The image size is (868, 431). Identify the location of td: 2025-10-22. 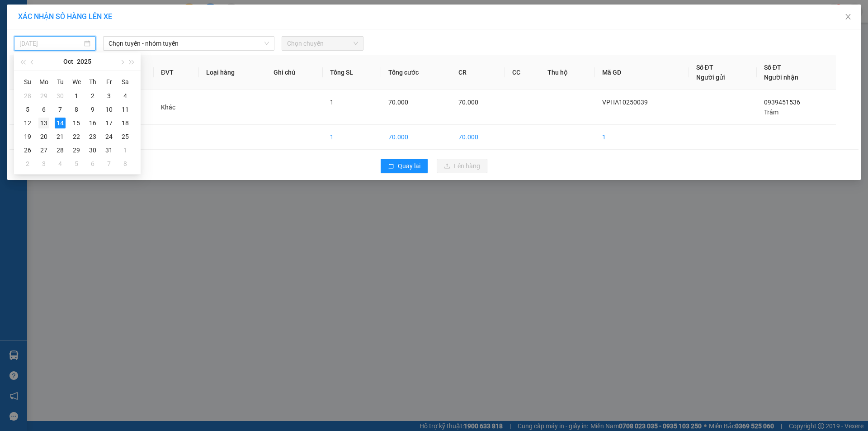
(76, 136).